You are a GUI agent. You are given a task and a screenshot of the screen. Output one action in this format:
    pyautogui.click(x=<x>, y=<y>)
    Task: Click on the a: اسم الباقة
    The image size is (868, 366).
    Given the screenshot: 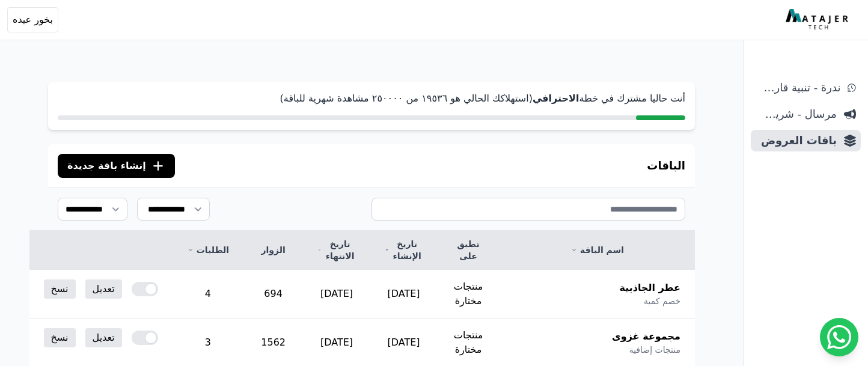 What is the action you would take?
    pyautogui.click(x=596, y=250)
    